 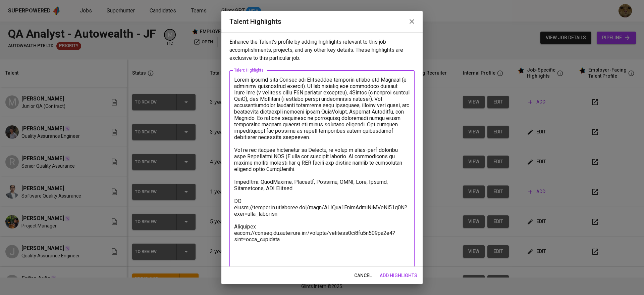 I want to click on h2: Talent Highlights, so click(x=322, y=22).